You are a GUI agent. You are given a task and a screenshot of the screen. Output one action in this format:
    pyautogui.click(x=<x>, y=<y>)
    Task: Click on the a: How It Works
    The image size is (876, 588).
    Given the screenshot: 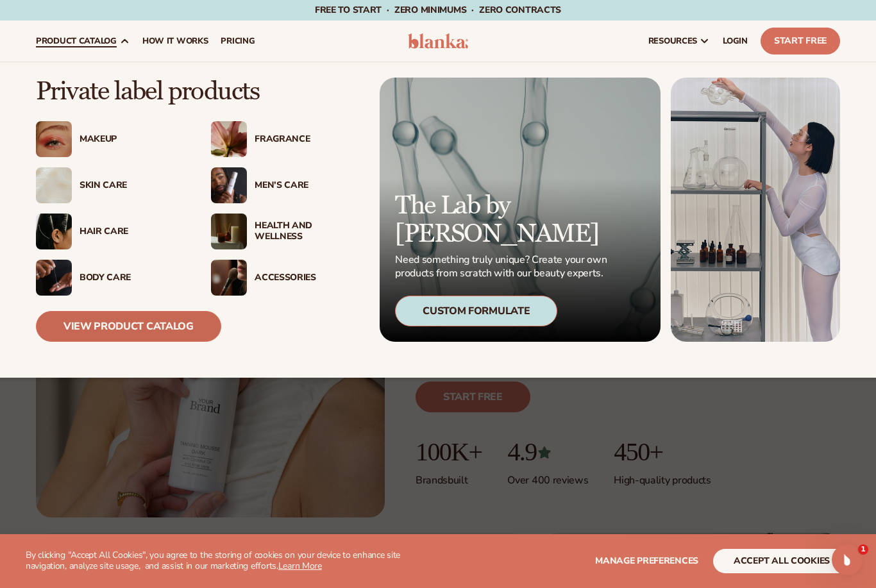 What is the action you would take?
    pyautogui.click(x=175, y=41)
    